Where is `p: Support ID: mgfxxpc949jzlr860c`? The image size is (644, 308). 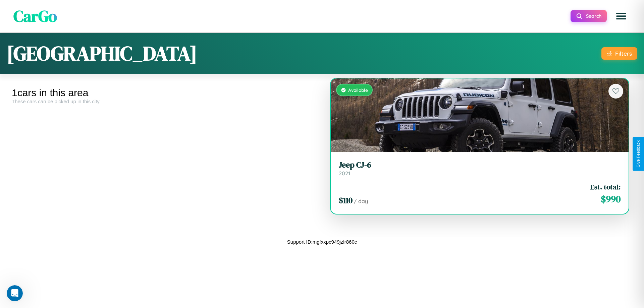
p: Support ID: mgfxxpc949jzlr860c is located at coordinates (322, 242).